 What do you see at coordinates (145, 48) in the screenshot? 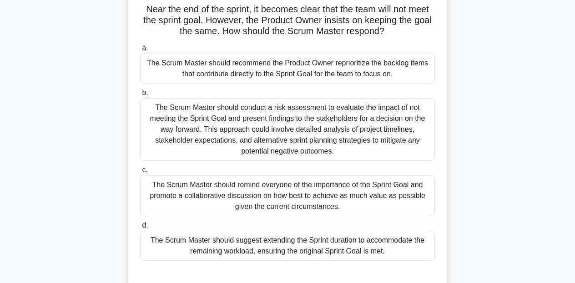
I see `span: a.` at bounding box center [145, 48].